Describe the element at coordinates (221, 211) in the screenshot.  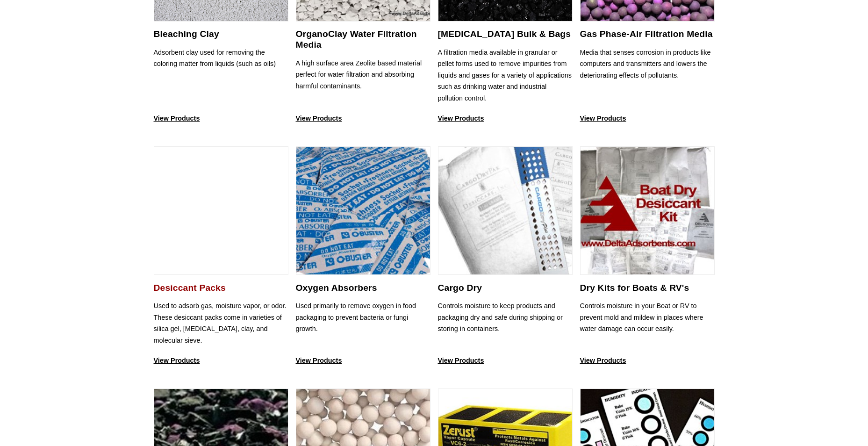
I see `img: Desiccant Packs` at that location.